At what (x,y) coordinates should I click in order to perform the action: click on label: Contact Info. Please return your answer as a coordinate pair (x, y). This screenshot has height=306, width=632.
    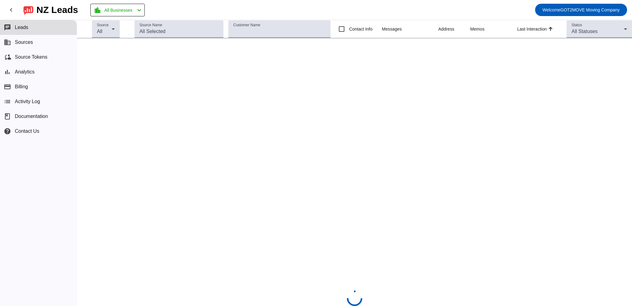
    Looking at the image, I should click on (360, 29).